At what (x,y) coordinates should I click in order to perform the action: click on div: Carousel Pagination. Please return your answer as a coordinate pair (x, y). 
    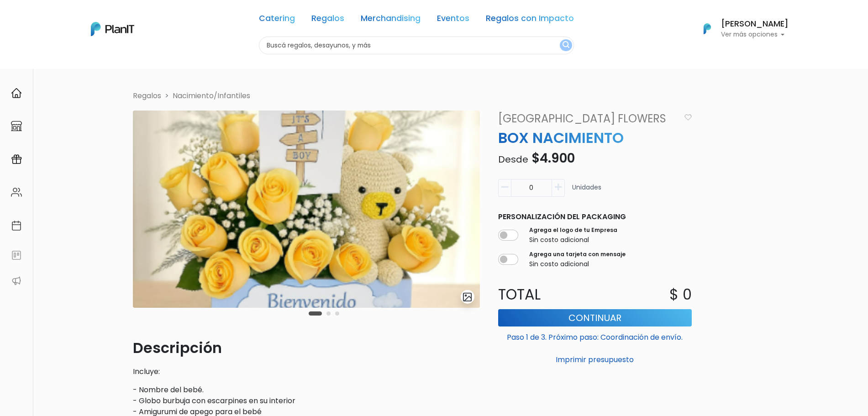
    Looking at the image, I should click on (324, 314).